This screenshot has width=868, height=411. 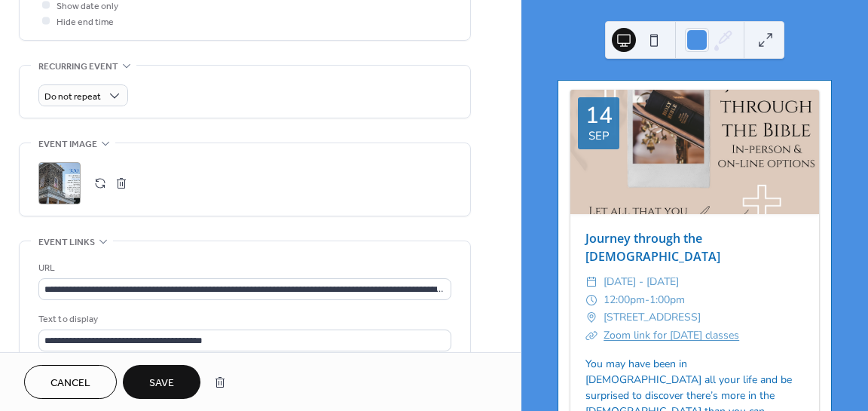 I want to click on button: Cancel, so click(x=70, y=381).